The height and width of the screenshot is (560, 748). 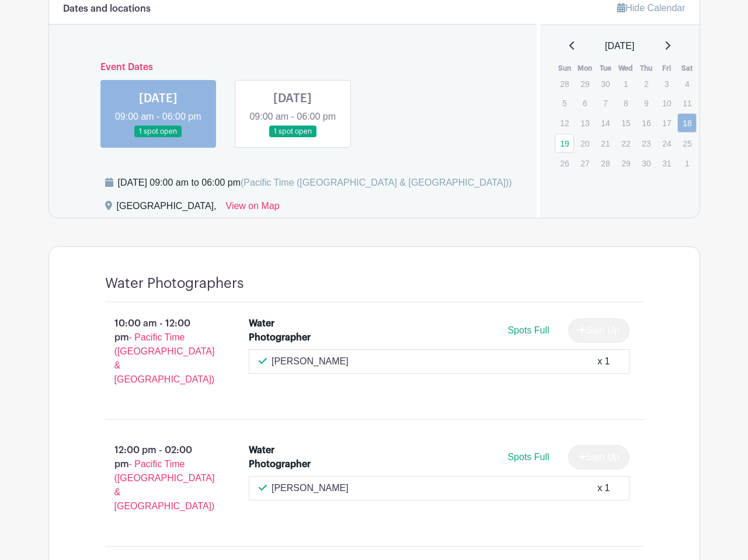 What do you see at coordinates (175, 283) in the screenshot?
I see `h4: Water Photographers` at bounding box center [175, 283].